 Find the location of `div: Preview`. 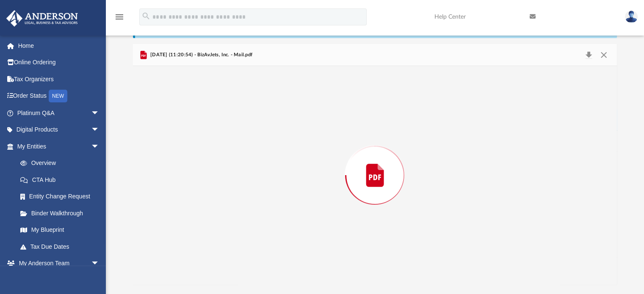

div: Preview is located at coordinates (376, 164).